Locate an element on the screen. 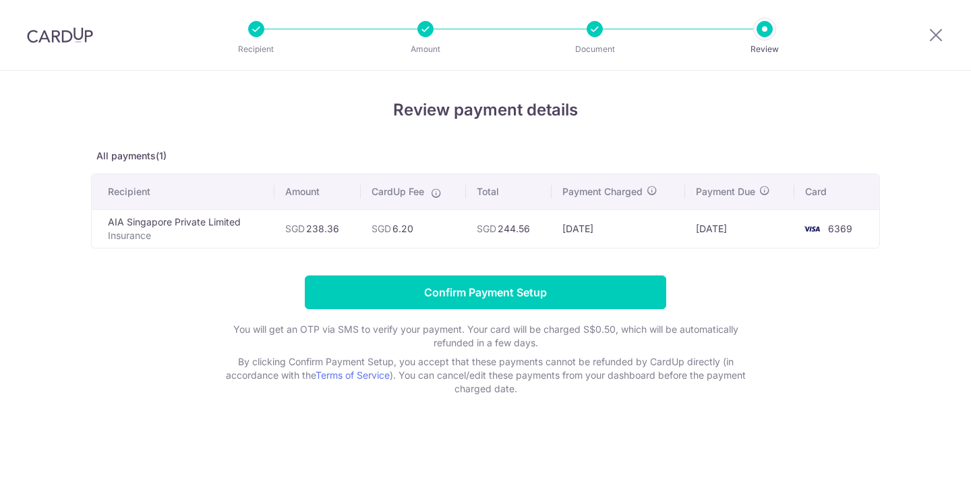 The height and width of the screenshot is (480, 971). a: Terms of Service is located at coordinates (353, 374).